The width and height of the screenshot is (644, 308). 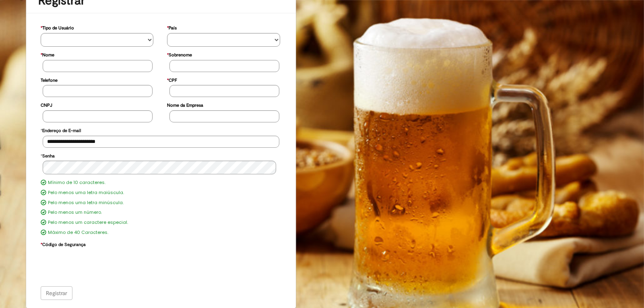 I want to click on label: Pelo menos um caractere especial., so click(x=88, y=223).